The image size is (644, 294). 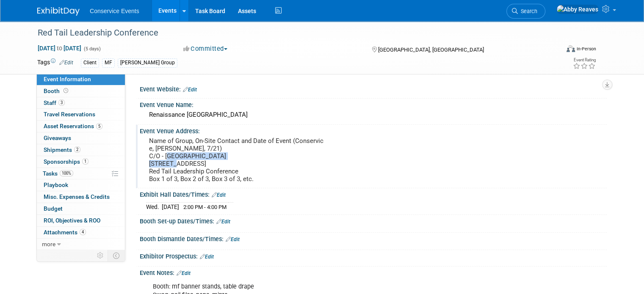 What do you see at coordinates (81, 126) in the screenshot?
I see `a: Asset Reservations5` at bounding box center [81, 126].